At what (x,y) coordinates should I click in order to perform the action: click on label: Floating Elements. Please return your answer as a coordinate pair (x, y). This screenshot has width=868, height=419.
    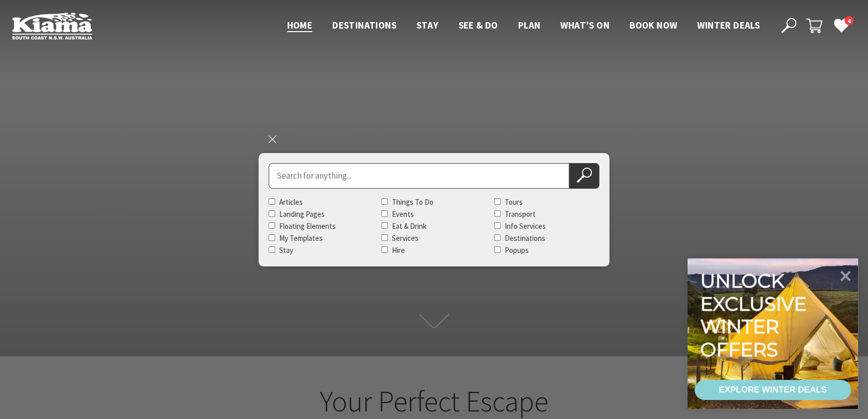
    Looking at the image, I should click on (307, 226).